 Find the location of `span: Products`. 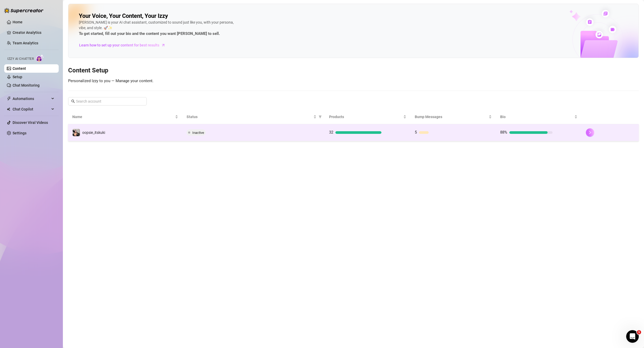

span: Products is located at coordinates (365, 117).